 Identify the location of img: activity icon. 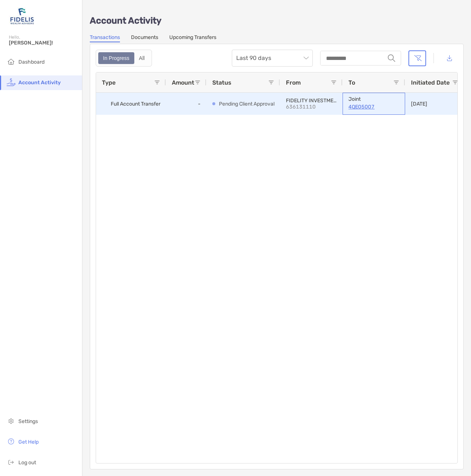
(11, 82).